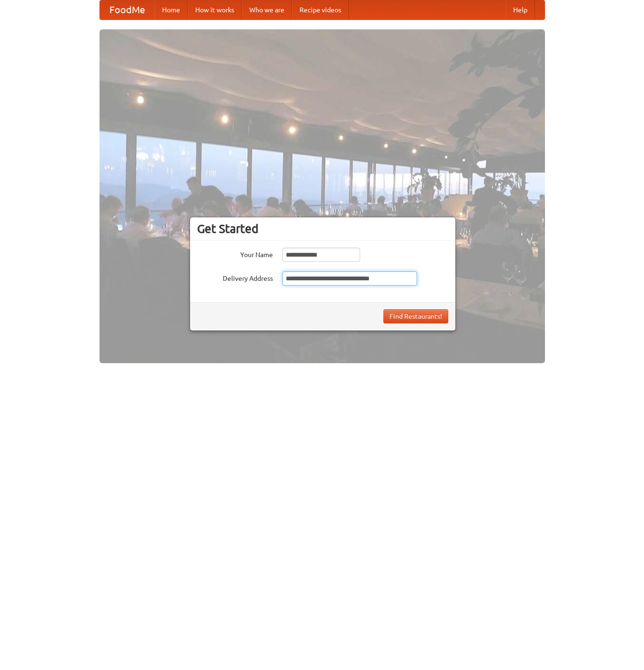  What do you see at coordinates (415, 316) in the screenshot?
I see `button: Find Restaurants!` at bounding box center [415, 316].